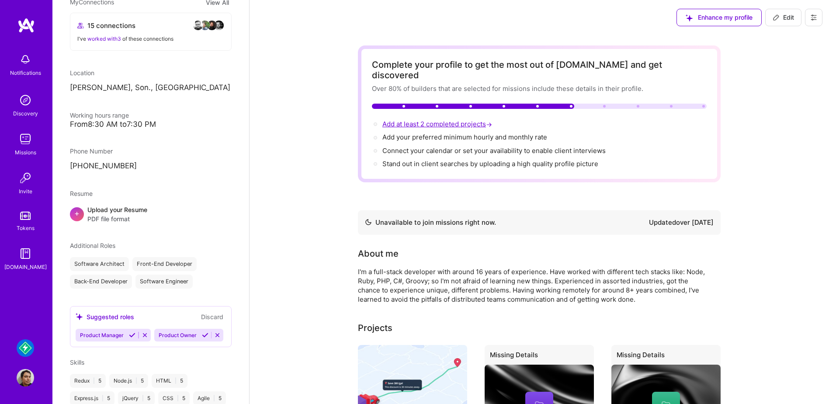 This screenshot has height=404, width=829. Describe the element at coordinates (26, 25) in the screenshot. I see `img: logo` at that location.